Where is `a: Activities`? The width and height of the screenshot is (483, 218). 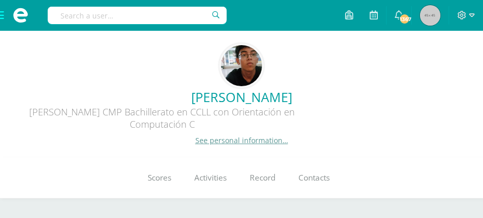 a: Activities is located at coordinates (210, 178).